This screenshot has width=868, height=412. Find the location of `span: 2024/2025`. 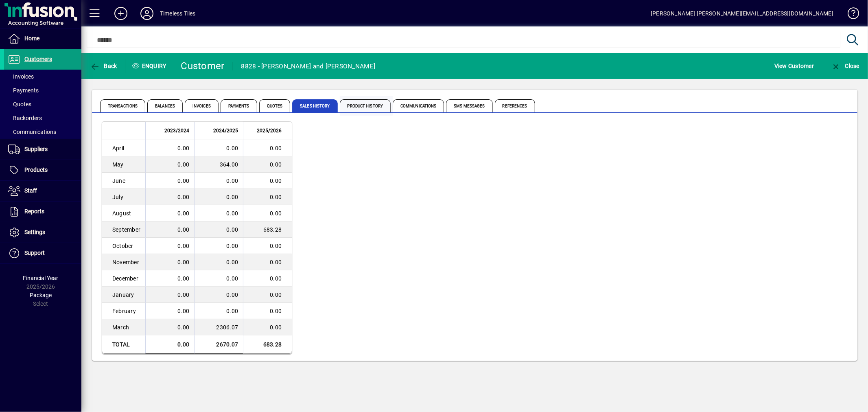

span: 2024/2025 is located at coordinates (226, 131).